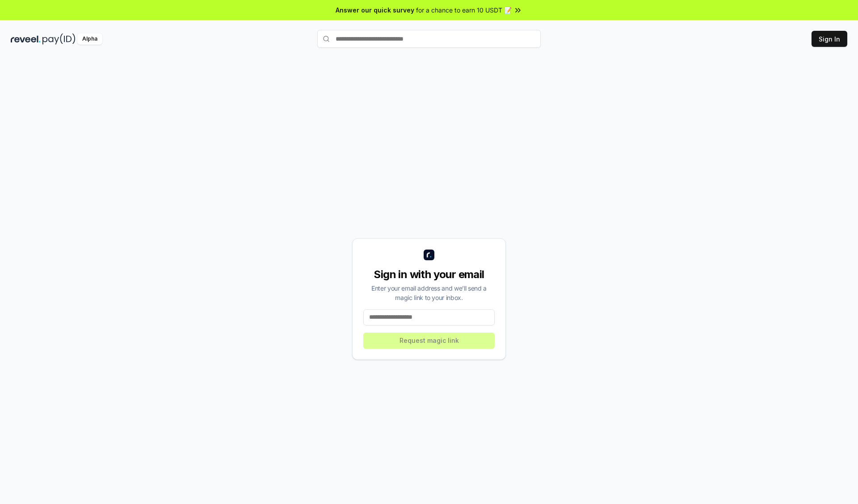  I want to click on img: pay_id, so click(59, 39).